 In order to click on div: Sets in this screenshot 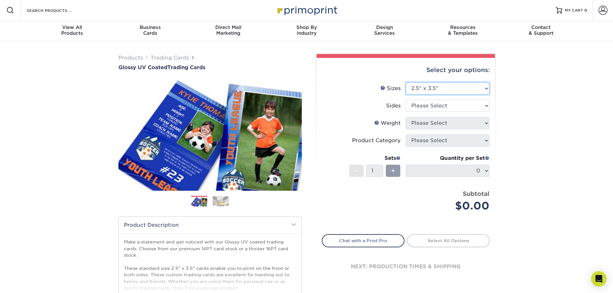, I will do `click(375, 158)`.